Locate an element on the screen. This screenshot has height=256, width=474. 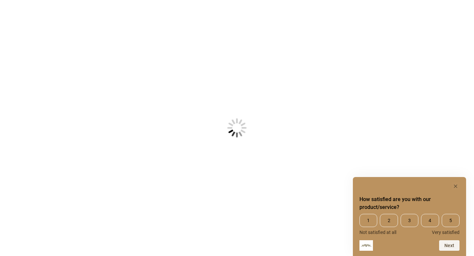
img: Loading is located at coordinates (237, 128).